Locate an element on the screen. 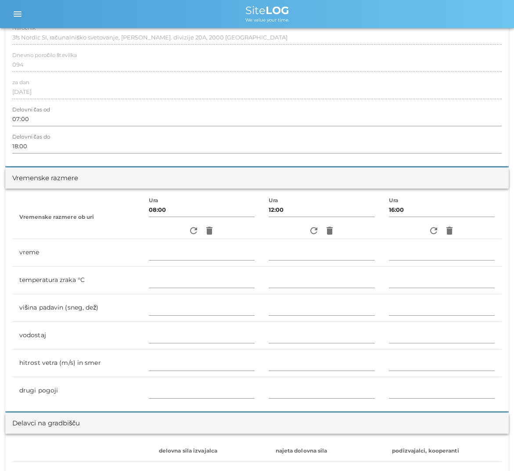  b: LOG is located at coordinates (277, 10).